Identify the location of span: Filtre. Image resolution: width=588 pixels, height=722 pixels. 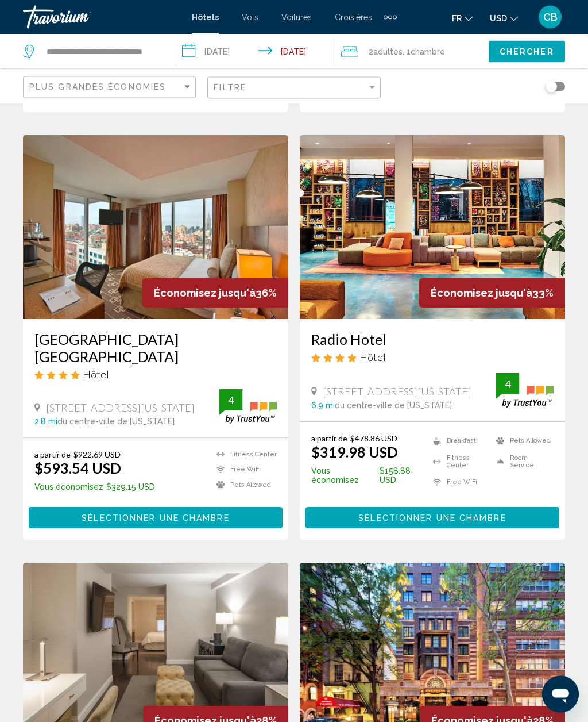
(230, 87).